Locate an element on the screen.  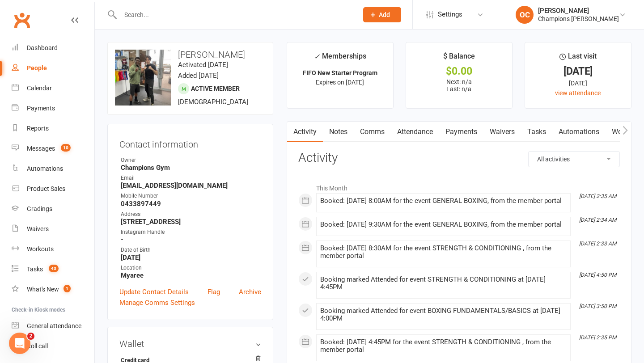
div: Payments is located at coordinates (41, 108).